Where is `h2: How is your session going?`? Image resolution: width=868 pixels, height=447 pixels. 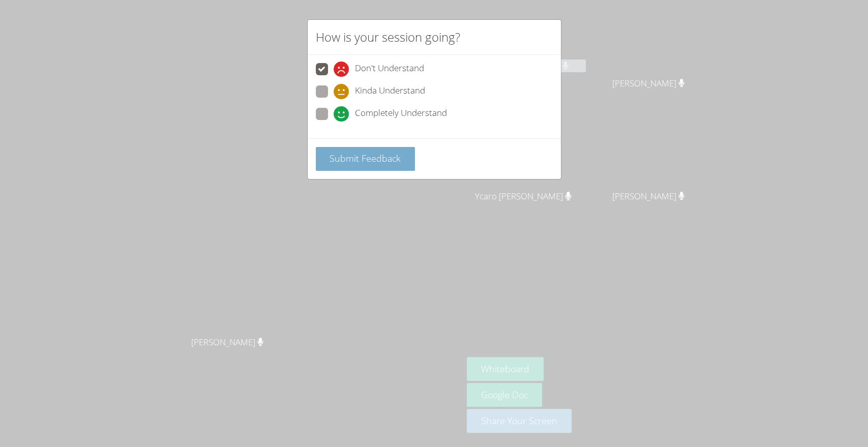 h2: How is your session going? is located at coordinates (388, 37).